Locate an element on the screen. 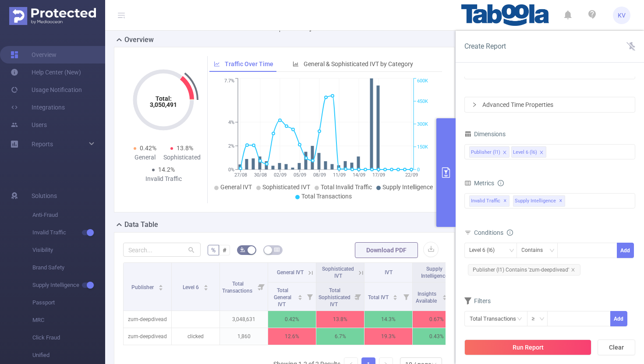 This screenshot has width=644, height=364. span: Total Invalid Traffic is located at coordinates (346, 187).